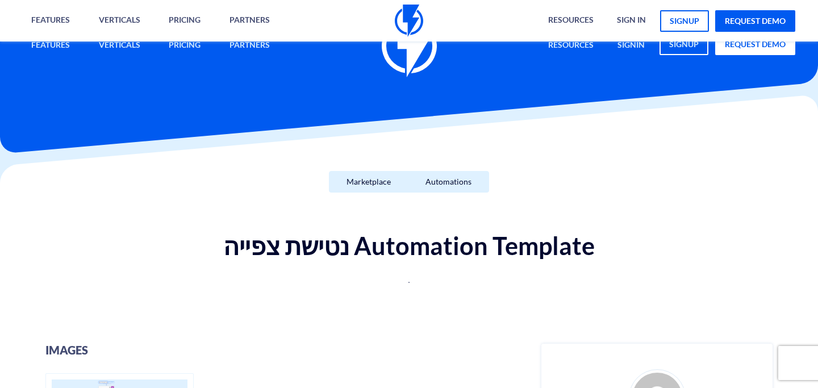 The width and height of the screenshot is (818, 388). What do you see at coordinates (409, 246) in the screenshot?
I see `h1: נטישת צפייה Automation Template` at bounding box center [409, 246].